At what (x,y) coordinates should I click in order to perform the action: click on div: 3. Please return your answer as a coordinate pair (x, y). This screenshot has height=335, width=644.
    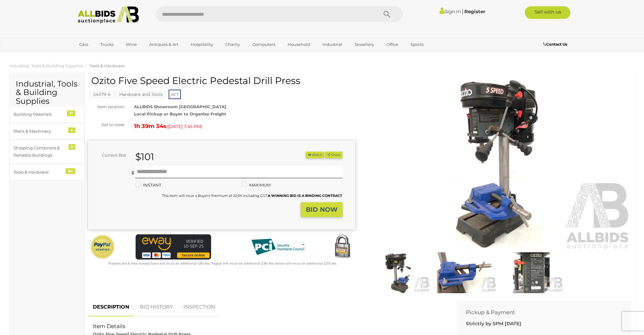
    Looking at the image, I should click on (72, 147).